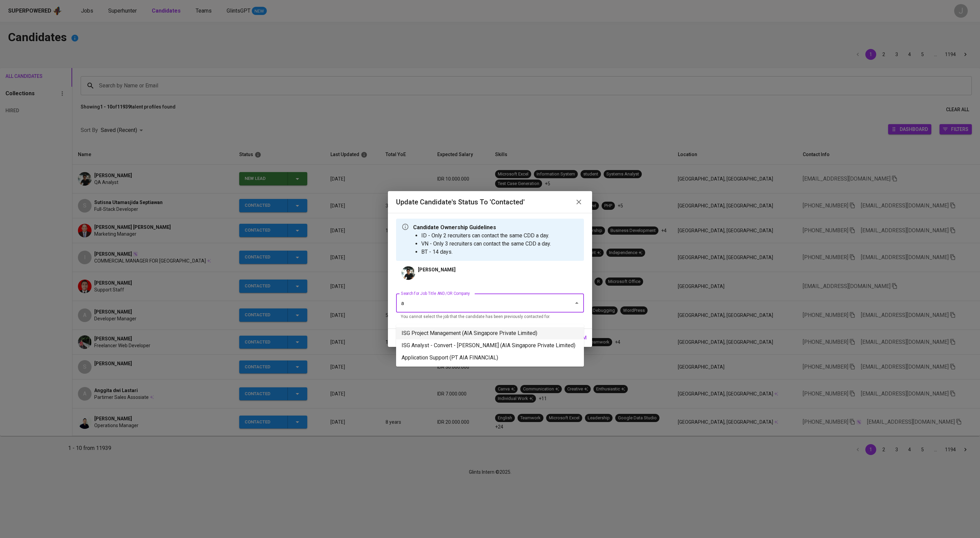 The image size is (980, 538). What do you see at coordinates (460, 202) in the screenshot?
I see `h6: Update Candidate's Status to 'Contacted'` at bounding box center [460, 202].